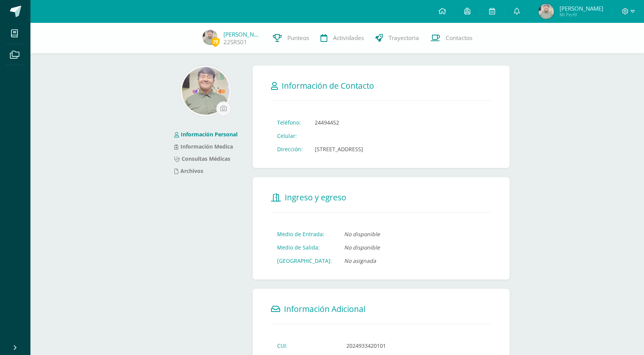  Describe the element at coordinates (291, 38) in the screenshot. I see `a: Punteos` at that location.